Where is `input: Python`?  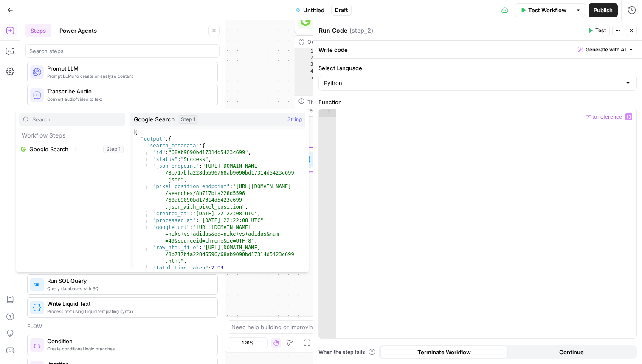 input: Python is located at coordinates (473, 83).